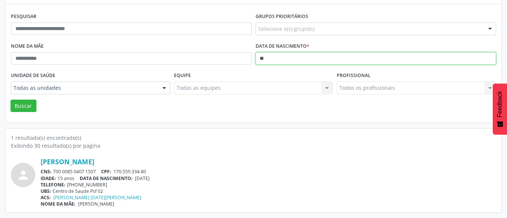 The height and width of the screenshot is (218, 507). What do you see at coordinates (500, 104) in the screenshot?
I see `span: Feedback` at bounding box center [500, 104].